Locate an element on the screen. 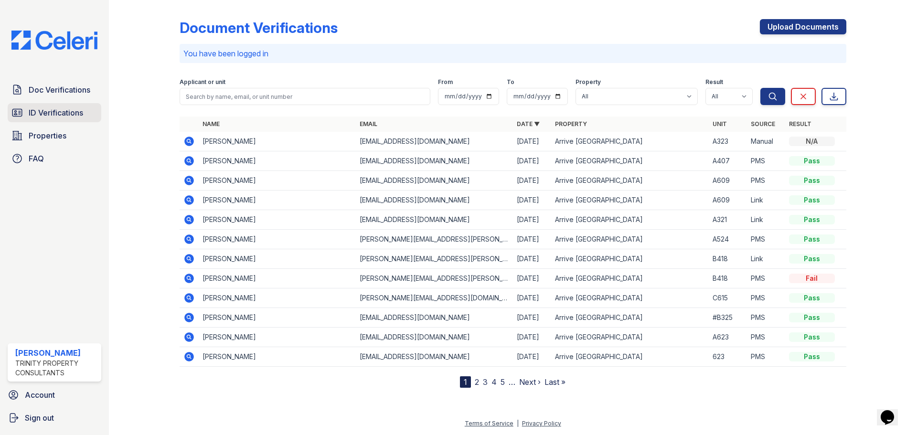 The image size is (917, 435). a: Email is located at coordinates (368, 124).